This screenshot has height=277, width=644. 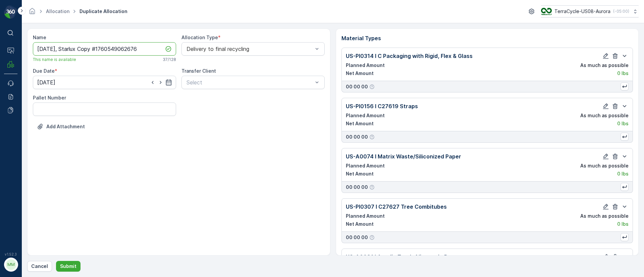 I want to click on label: Transfer Client, so click(x=198, y=71).